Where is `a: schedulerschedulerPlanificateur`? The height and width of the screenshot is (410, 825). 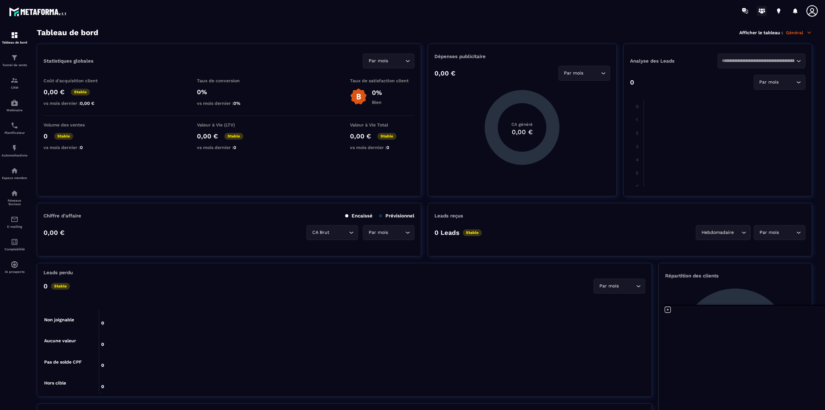
a: schedulerschedulerPlanificateur is located at coordinates (15, 128).